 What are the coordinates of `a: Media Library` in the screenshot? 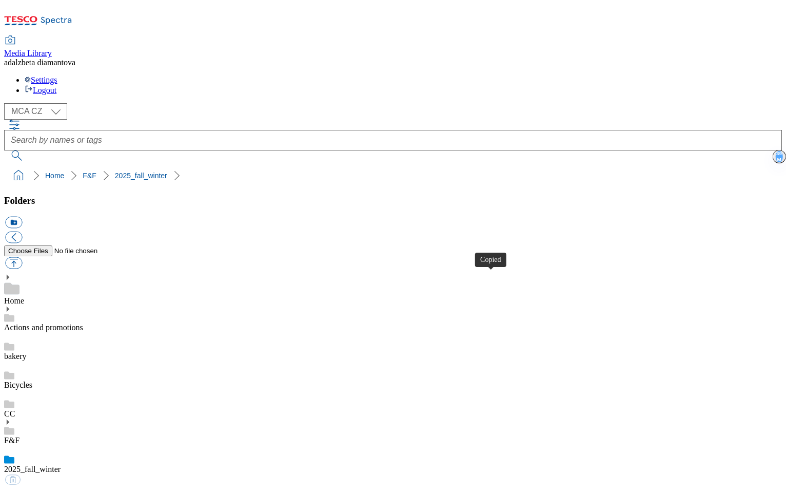 It's located at (28, 47).